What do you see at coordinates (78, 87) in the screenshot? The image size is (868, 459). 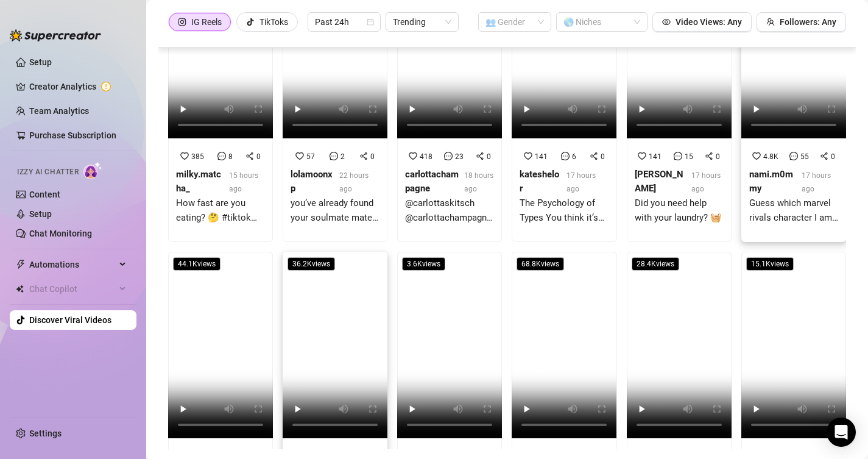 I see `a: Creator Analytics exclamation-circle` at bounding box center [78, 87].